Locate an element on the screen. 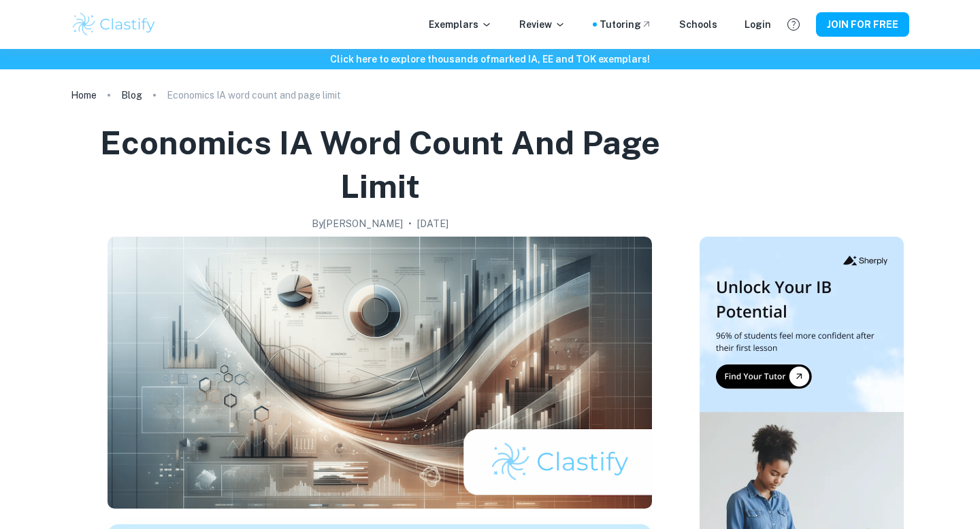 This screenshot has height=529, width=980. p: Exemplars is located at coordinates (460, 25).